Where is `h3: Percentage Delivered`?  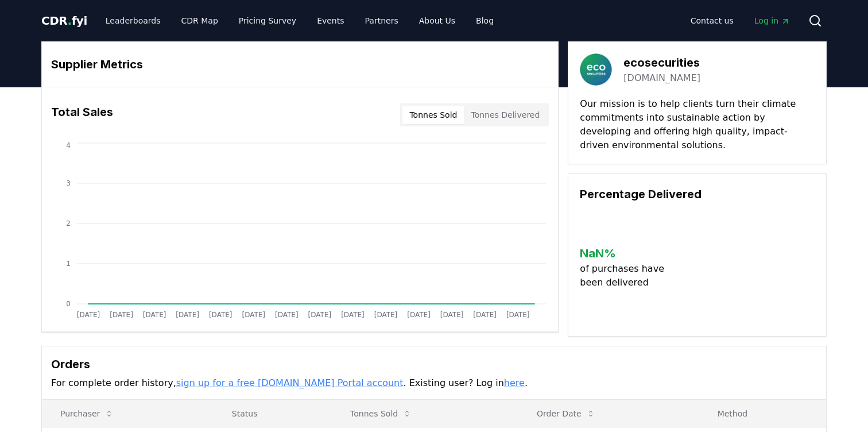 h3: Percentage Delivered is located at coordinates (697, 194).